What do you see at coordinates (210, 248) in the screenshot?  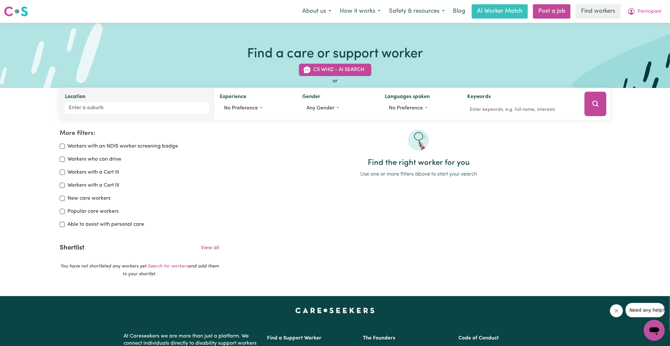 I see `a: View all` at bounding box center [210, 248].